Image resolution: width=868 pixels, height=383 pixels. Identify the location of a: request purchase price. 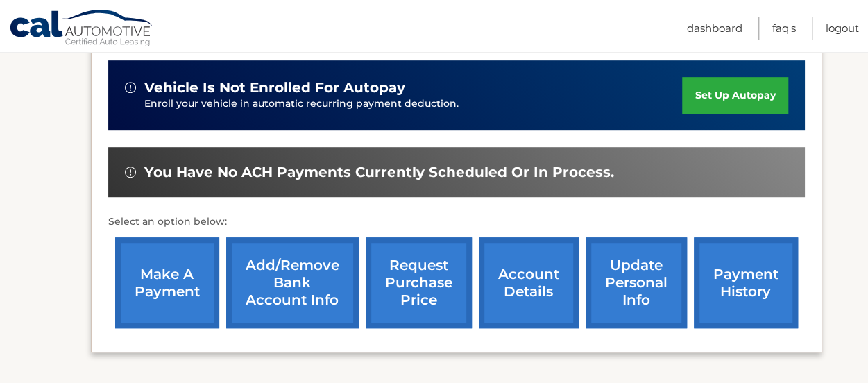
(418, 282).